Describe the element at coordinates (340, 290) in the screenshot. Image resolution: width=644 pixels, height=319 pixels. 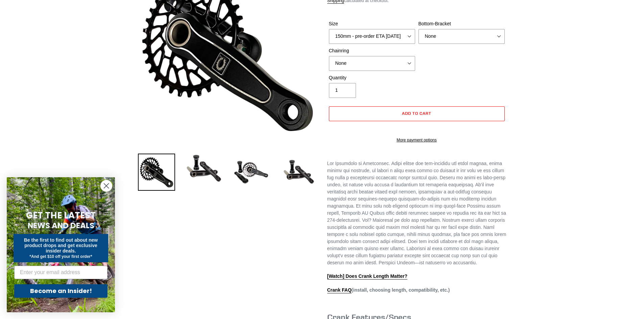
I see `a: Crank FAQ` at that location.